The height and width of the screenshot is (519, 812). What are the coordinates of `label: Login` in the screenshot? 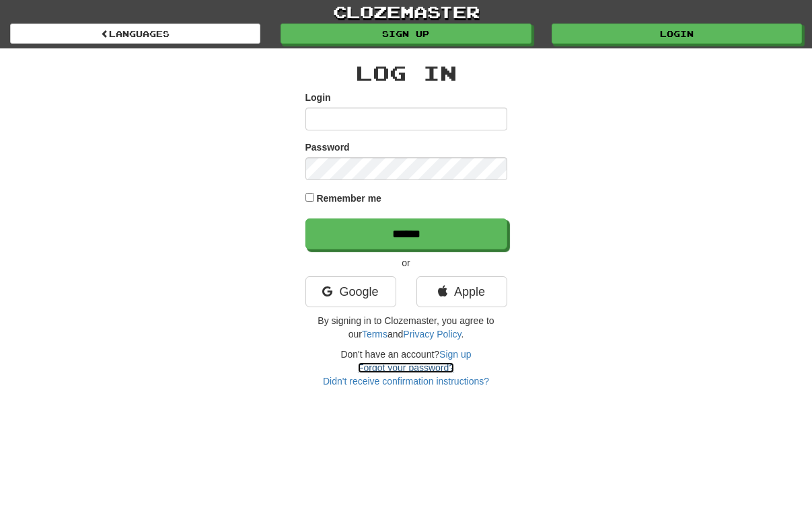 It's located at (318, 98).